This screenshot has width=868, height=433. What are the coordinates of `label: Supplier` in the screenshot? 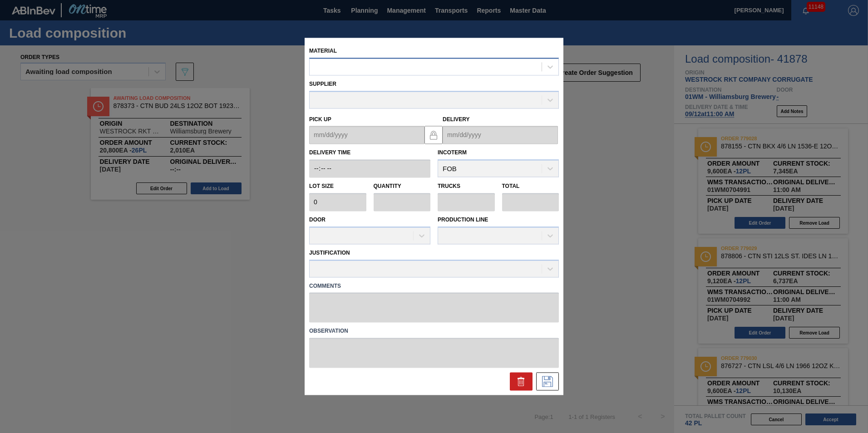 It's located at (323, 84).